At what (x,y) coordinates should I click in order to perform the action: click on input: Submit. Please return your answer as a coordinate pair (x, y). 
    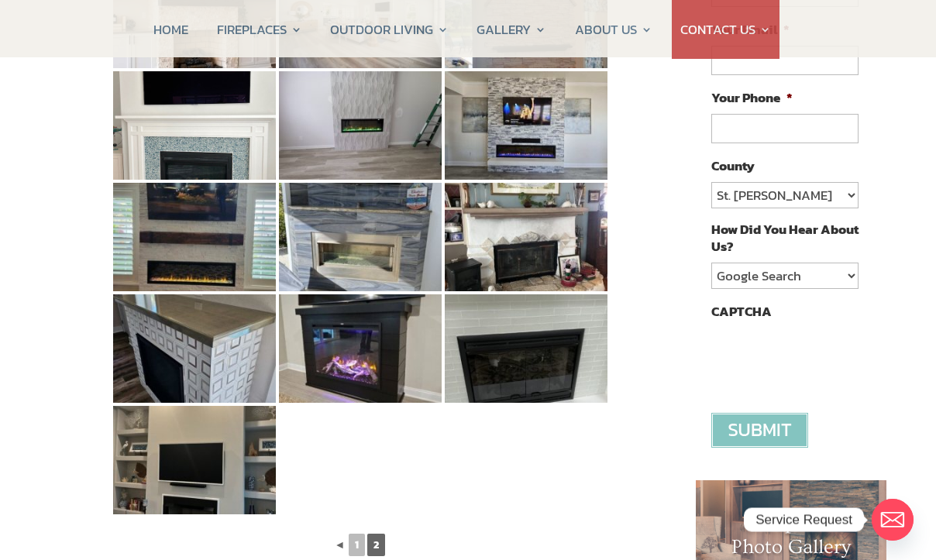
    Looking at the image, I should click on (759, 430).